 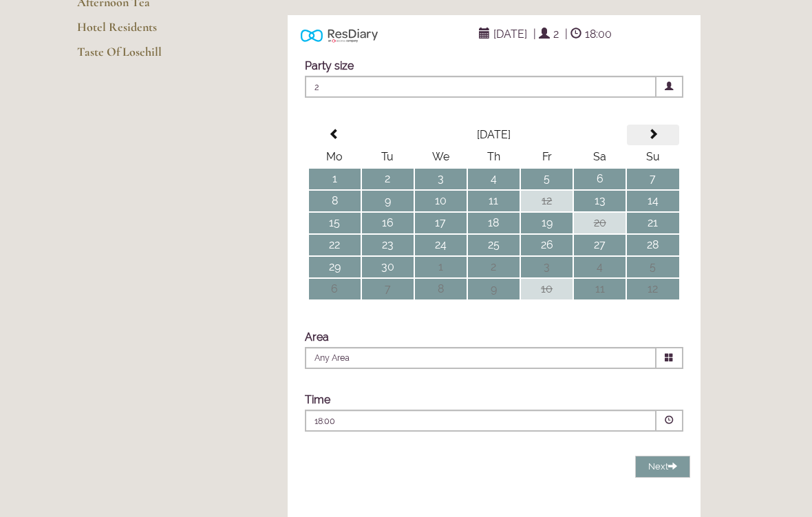 I want to click on td: 14, so click(x=652, y=201).